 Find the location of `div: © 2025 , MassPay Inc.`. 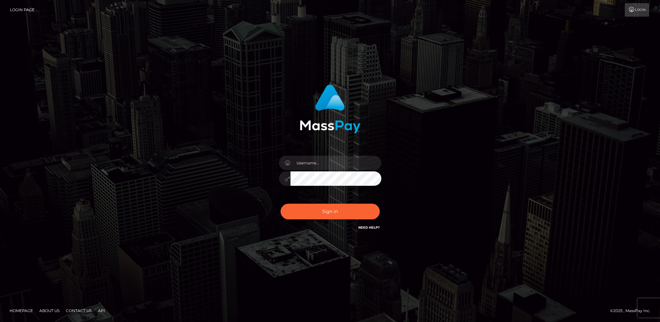

div: © 2025 , MassPay Inc. is located at coordinates (632, 311).